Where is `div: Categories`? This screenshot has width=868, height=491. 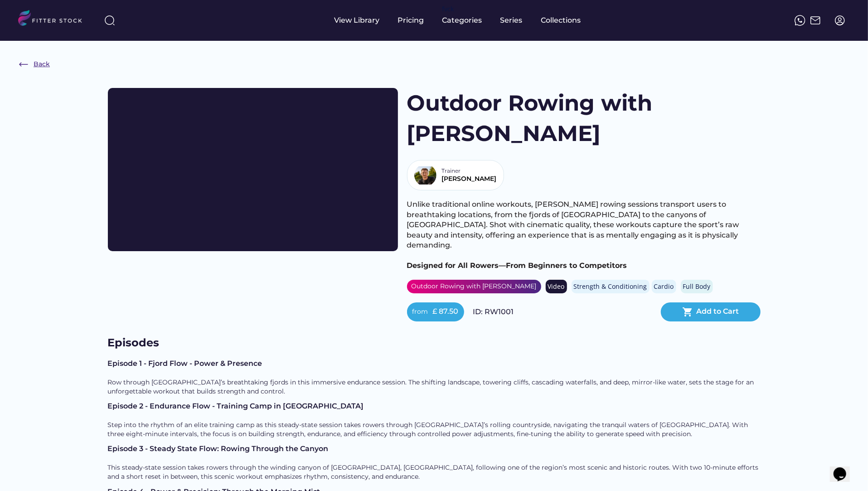 div: Categories is located at coordinates (462, 21).